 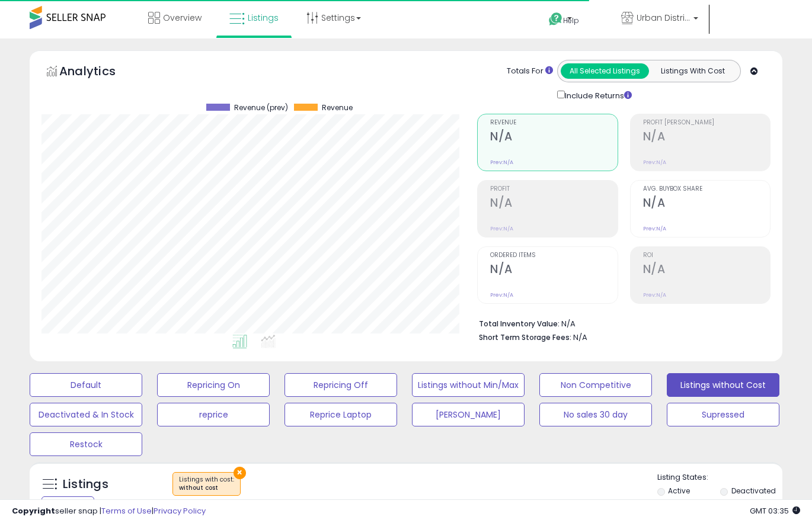 What do you see at coordinates (555, 19) in the screenshot?
I see `i: Get Help` at bounding box center [555, 19].